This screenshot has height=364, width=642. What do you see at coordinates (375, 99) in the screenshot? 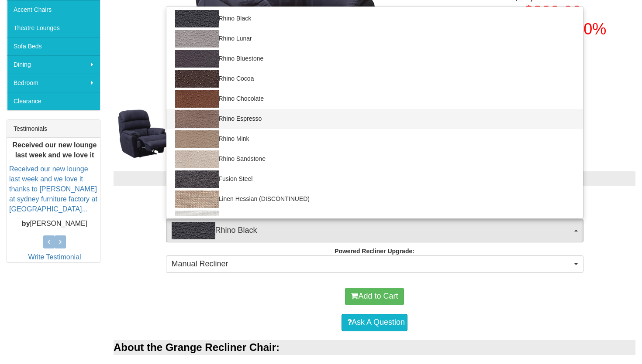
I see `a: Rhino Chocolate` at bounding box center [375, 99].